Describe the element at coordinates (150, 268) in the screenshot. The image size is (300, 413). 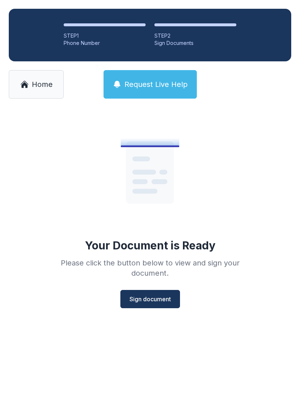
I see `div: Please click the button below to view and sign your document.` at that location.